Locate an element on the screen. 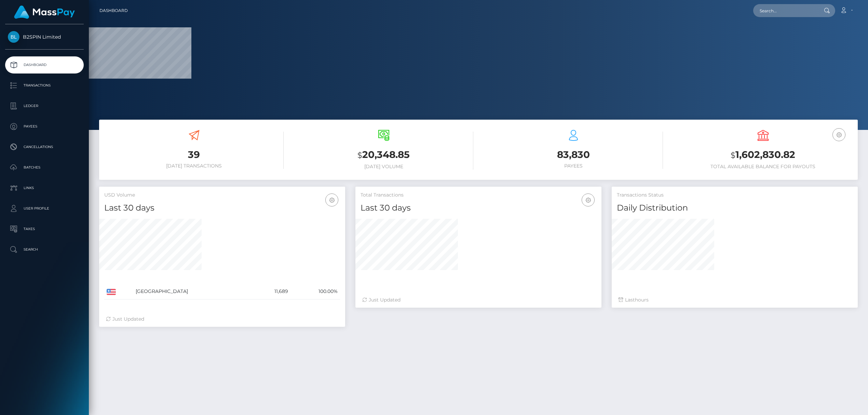 The height and width of the screenshot is (415, 868). h3: 83,830 is located at coordinates (573, 155).